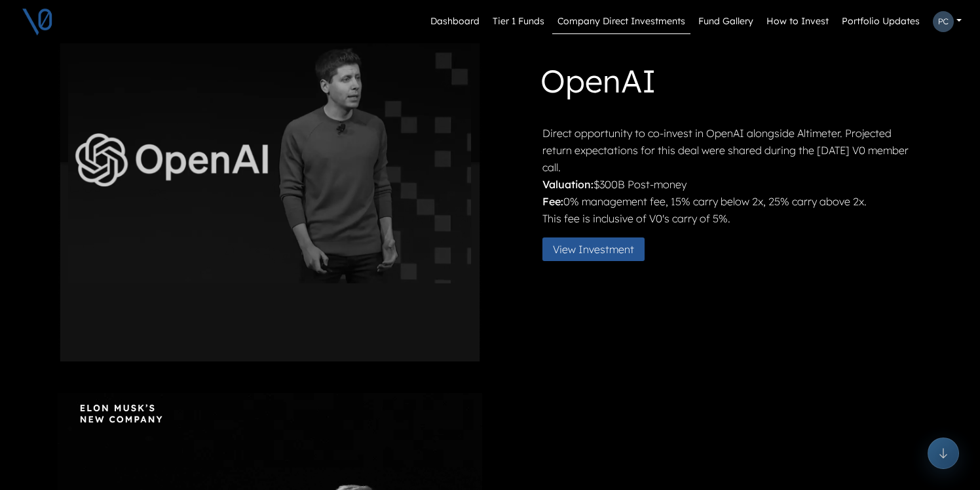 The width and height of the screenshot is (980, 490). What do you see at coordinates (518, 22) in the screenshot?
I see `a: Tier 1 Funds` at bounding box center [518, 22].